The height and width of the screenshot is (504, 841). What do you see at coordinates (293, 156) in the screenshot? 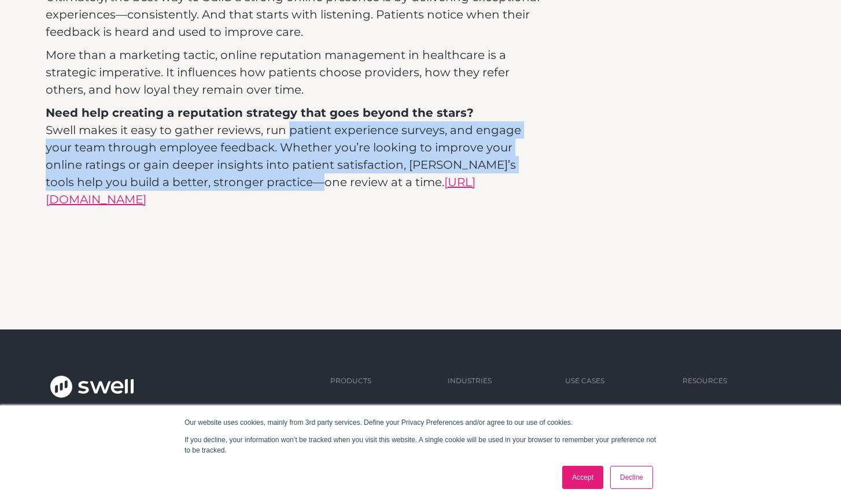
I see `p: Swell makes it easy to gather reviews, run patient experience surveys, and engage your team throu...` at bounding box center [293, 156].